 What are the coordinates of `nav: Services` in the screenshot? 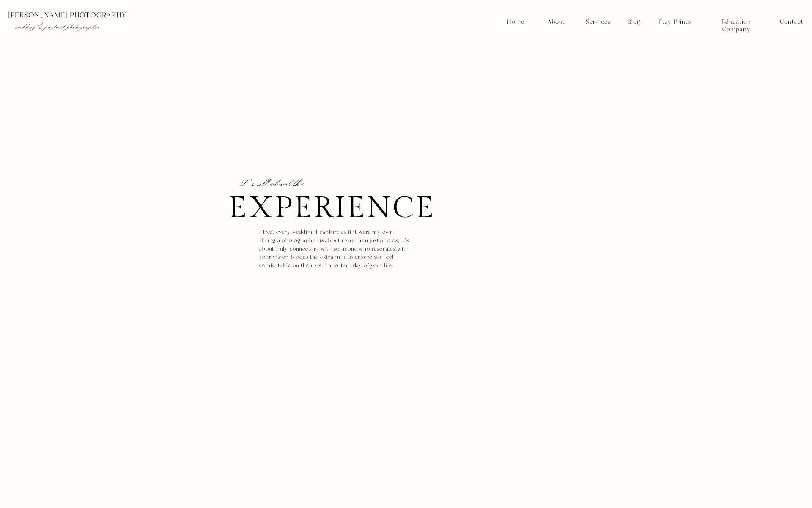 It's located at (599, 22).